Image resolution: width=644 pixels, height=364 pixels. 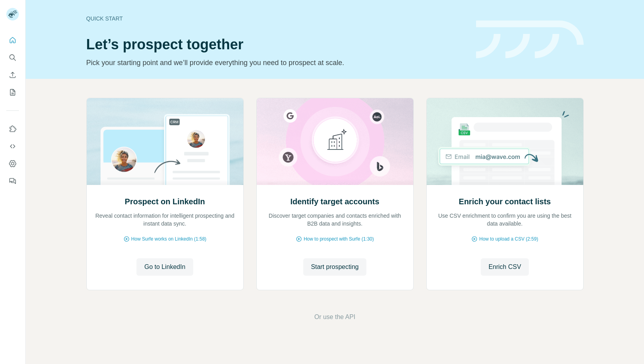 What do you see at coordinates (165, 219) in the screenshot?
I see `p: Reveal contact information for intelligent prospecting and instant data sync.` at bounding box center [165, 219].